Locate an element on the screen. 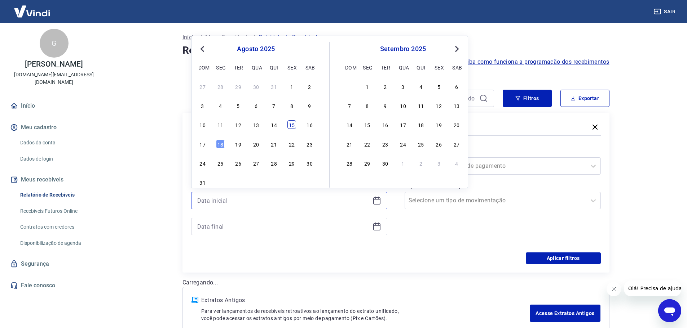 This screenshot has width=687, height=328. a: Meus Recebíveis is located at coordinates (227, 37).